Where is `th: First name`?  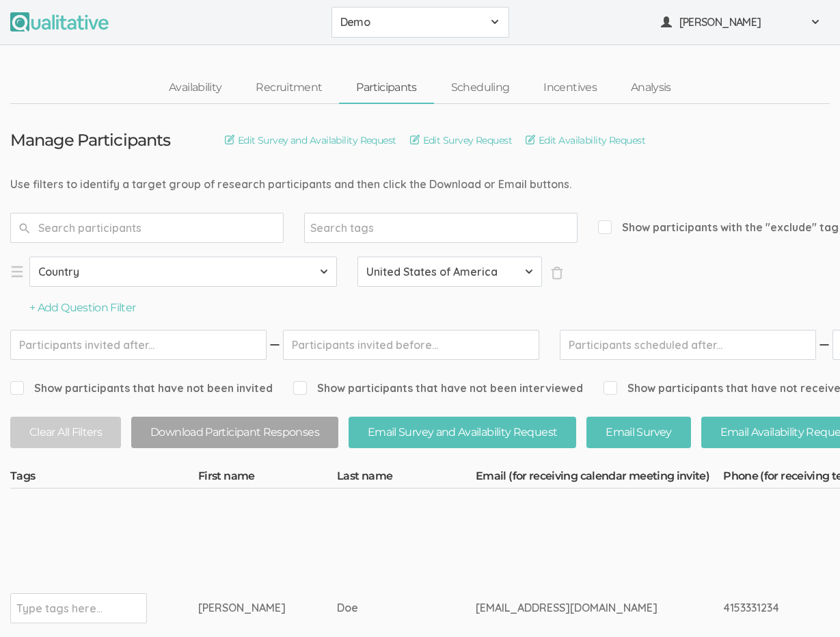
th: First name is located at coordinates (267, 478).